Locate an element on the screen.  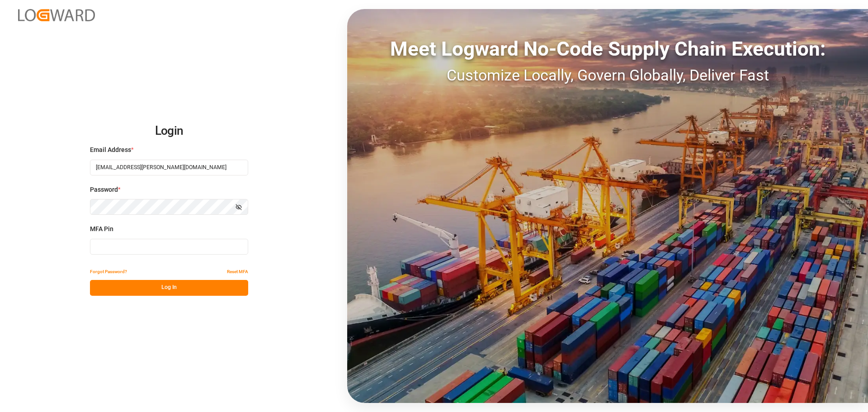
h2: Login is located at coordinates (169, 131).